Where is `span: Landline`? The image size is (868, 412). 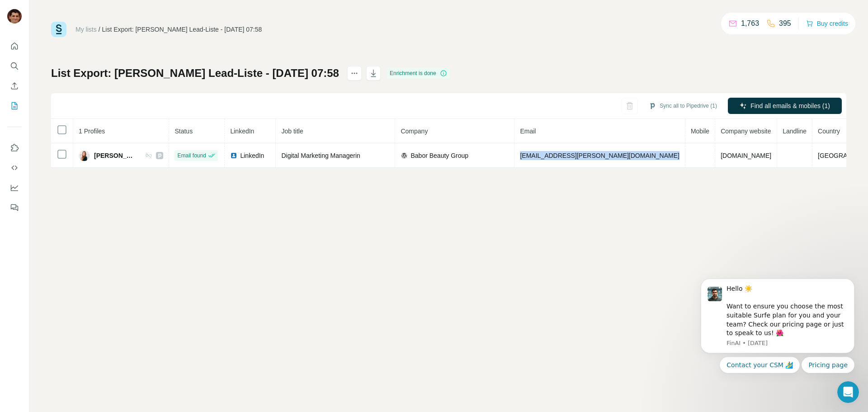
span: Landline is located at coordinates (794, 131).